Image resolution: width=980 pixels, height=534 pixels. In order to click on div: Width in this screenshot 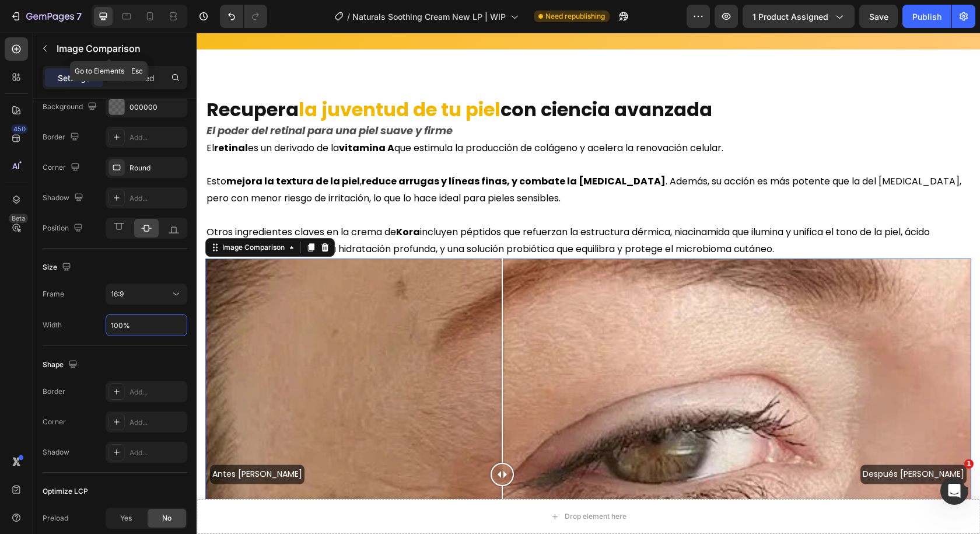, I will do `click(52, 325)`.